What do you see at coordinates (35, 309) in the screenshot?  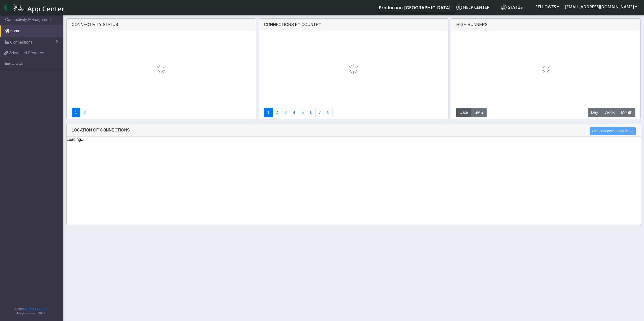 I see `a: Telit IoT Solutions, Inc.` at bounding box center [35, 309].